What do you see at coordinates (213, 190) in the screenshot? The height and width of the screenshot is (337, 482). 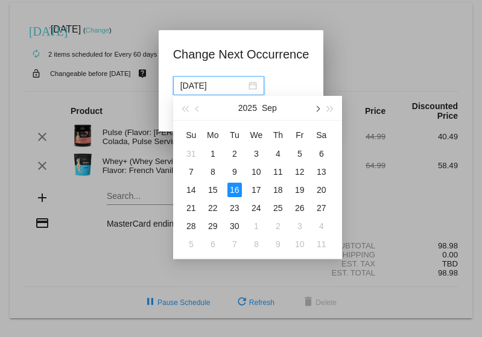 I see `div: 15` at bounding box center [213, 190].